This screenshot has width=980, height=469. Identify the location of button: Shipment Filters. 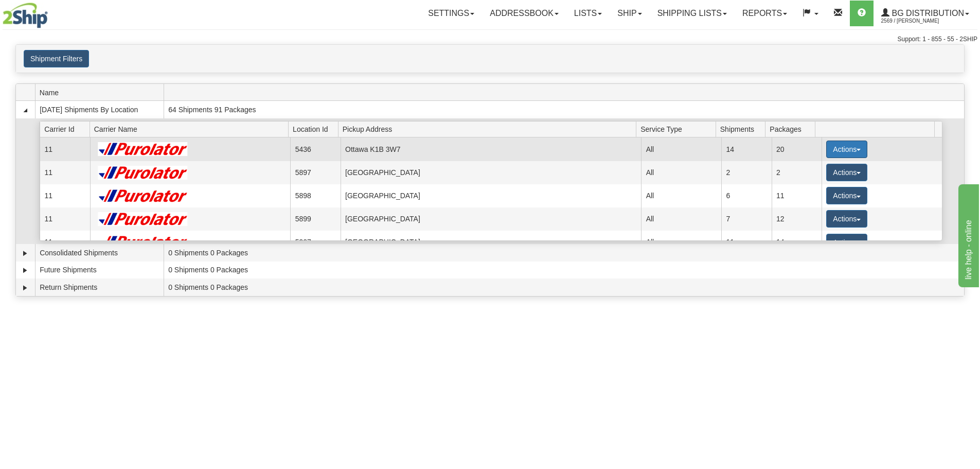
(56, 59).